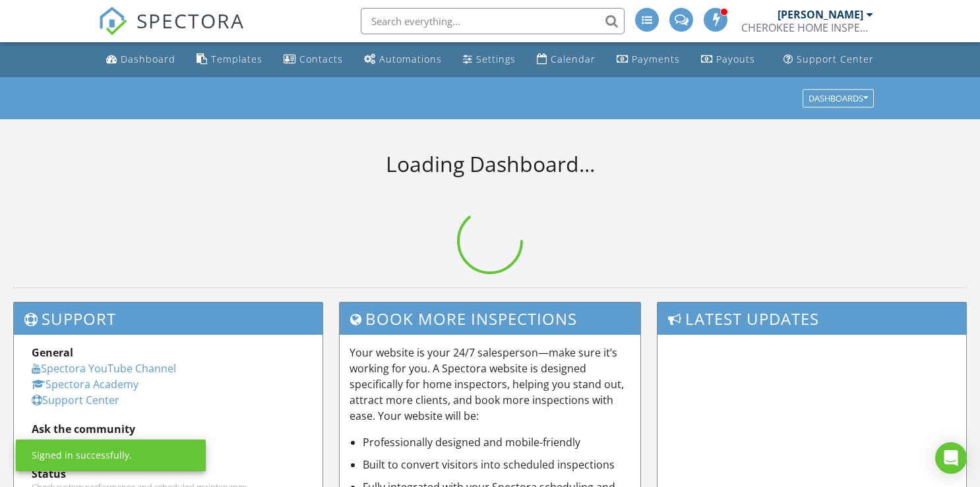 This screenshot has height=487, width=980. What do you see at coordinates (573, 59) in the screenshot?
I see `div: Calendar` at bounding box center [573, 59].